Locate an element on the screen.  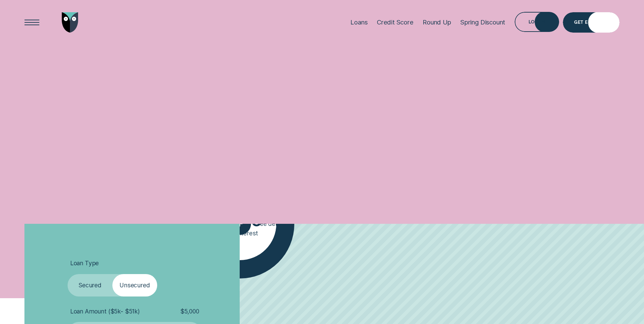
div: Spring Discount is located at coordinates (483, 22).